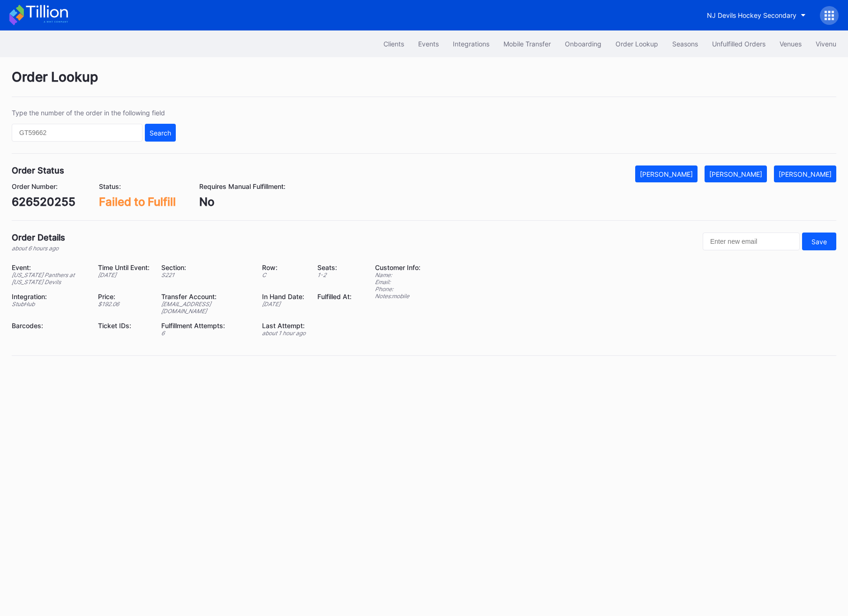 This screenshot has width=848, height=616. What do you see at coordinates (94, 112) in the screenshot?
I see `div: Type the number of the order in the following field` at bounding box center [94, 112].